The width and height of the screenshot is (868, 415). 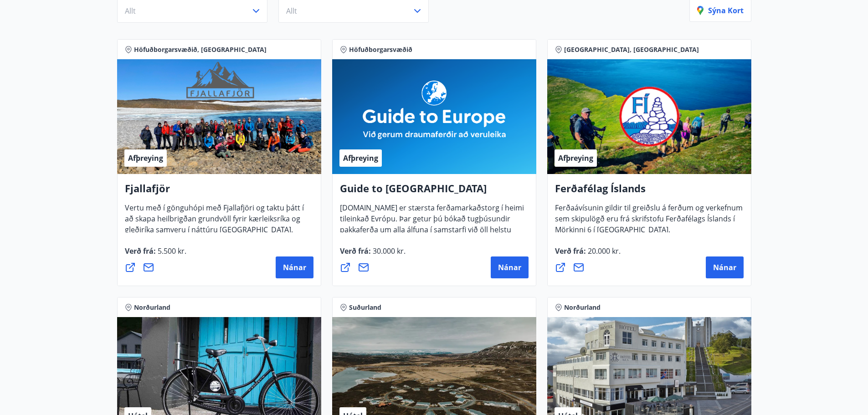 What do you see at coordinates (380, 49) in the screenshot?
I see `span: Höfuðborgarsvæðið` at bounding box center [380, 49].